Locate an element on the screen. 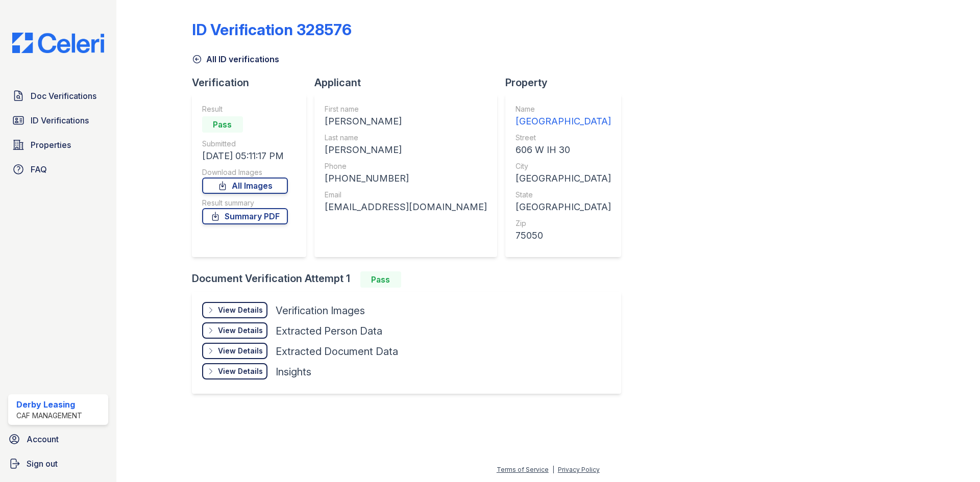 Image resolution: width=980 pixels, height=482 pixels. div: Document Verification Attempt 1 is located at coordinates (410, 279).